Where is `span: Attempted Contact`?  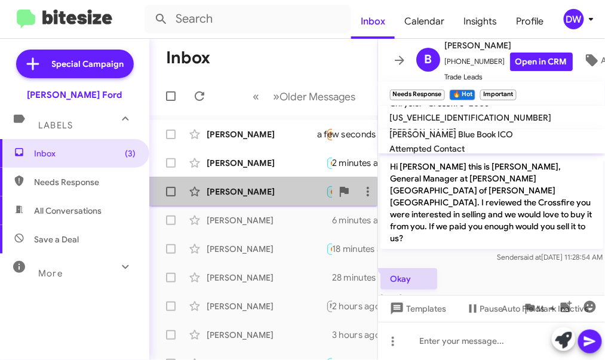
span: Attempted Contact is located at coordinates (428, 149).